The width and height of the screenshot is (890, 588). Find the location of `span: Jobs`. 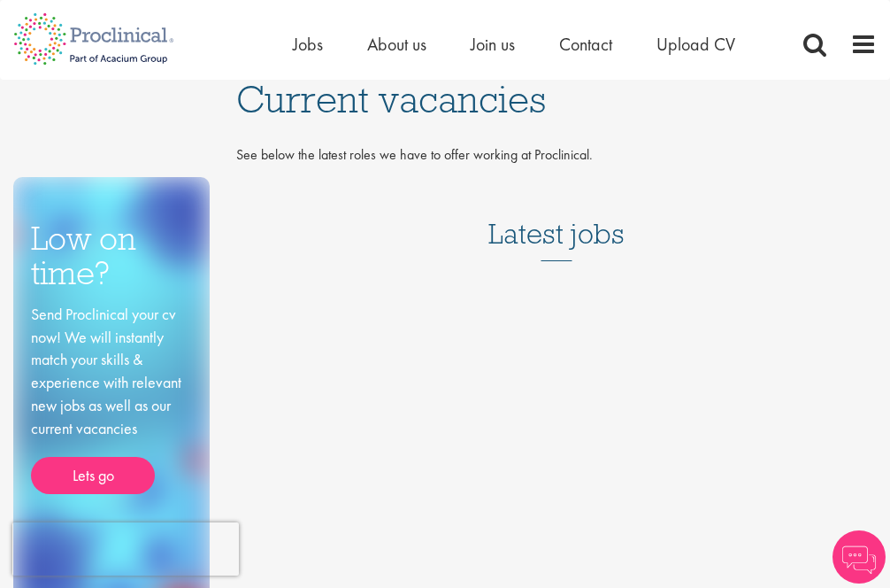

span: Jobs is located at coordinates (308, 44).